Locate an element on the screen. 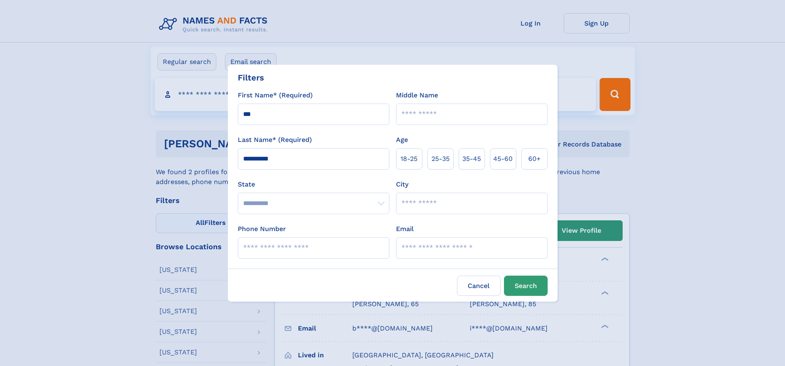  label: State is located at coordinates (314, 184).